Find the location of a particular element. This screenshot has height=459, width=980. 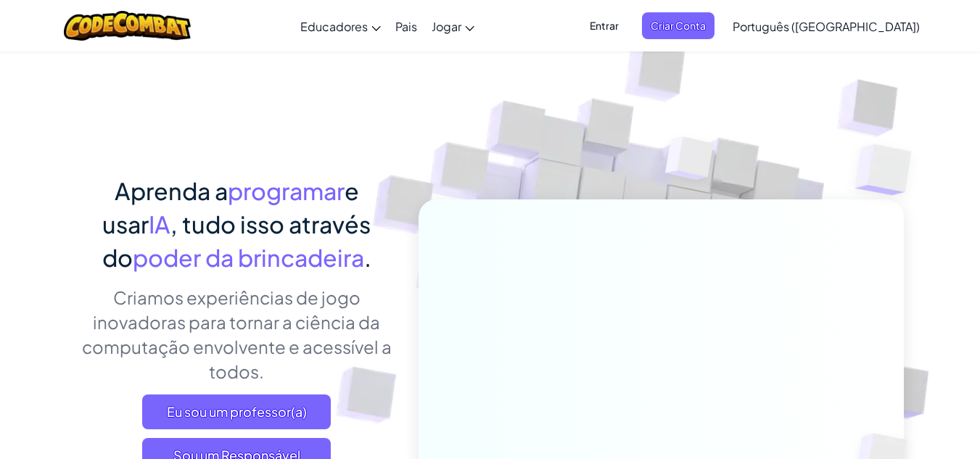

font: Eu sou um professor(a) is located at coordinates (237, 411).